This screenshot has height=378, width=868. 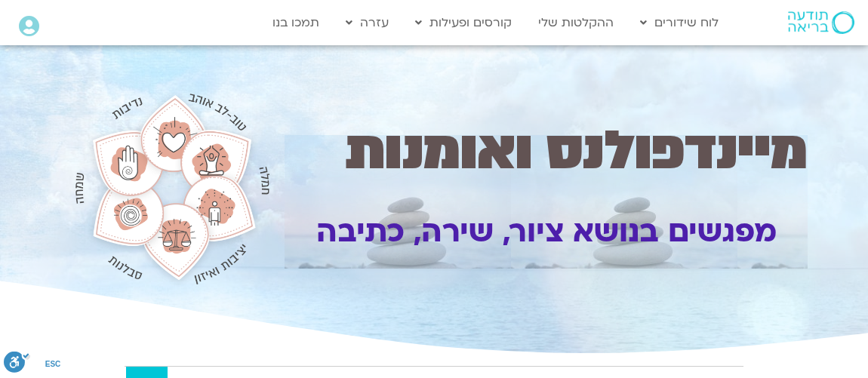 What do you see at coordinates (821, 23) in the screenshot?
I see `img: תודעה בריאה` at bounding box center [821, 23].